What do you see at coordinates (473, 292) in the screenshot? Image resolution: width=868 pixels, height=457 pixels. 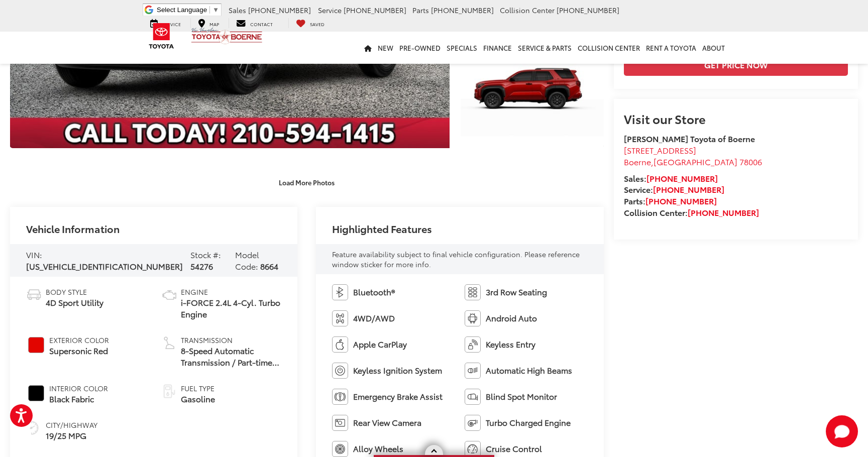 I see `img: 3rd Row Seating` at bounding box center [473, 292].